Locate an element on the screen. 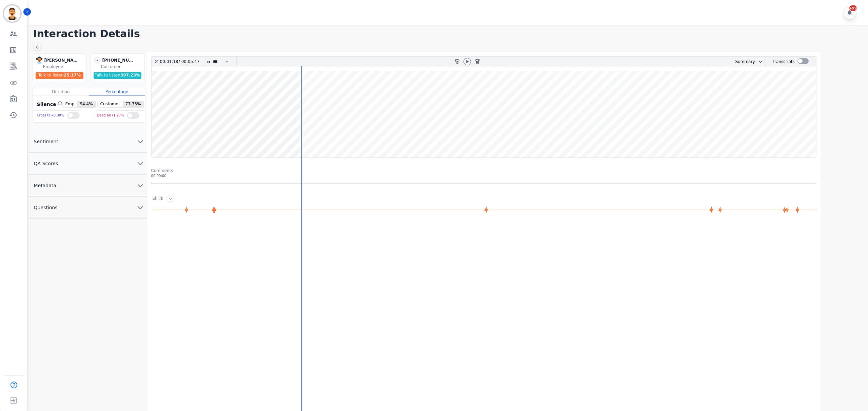 Image resolution: width=868 pixels, height=411 pixels. span: 77.75 % is located at coordinates (133, 104).